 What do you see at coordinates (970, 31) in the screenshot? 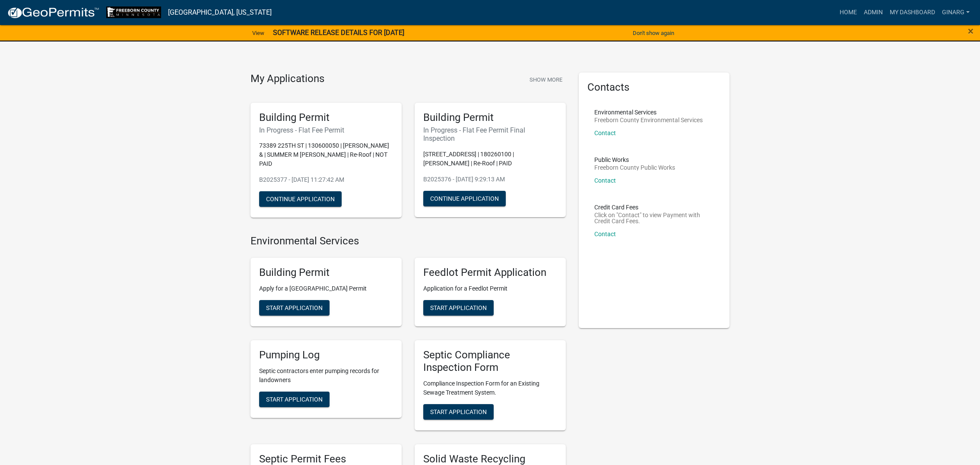
I see `button: Close` at bounding box center [970, 31].